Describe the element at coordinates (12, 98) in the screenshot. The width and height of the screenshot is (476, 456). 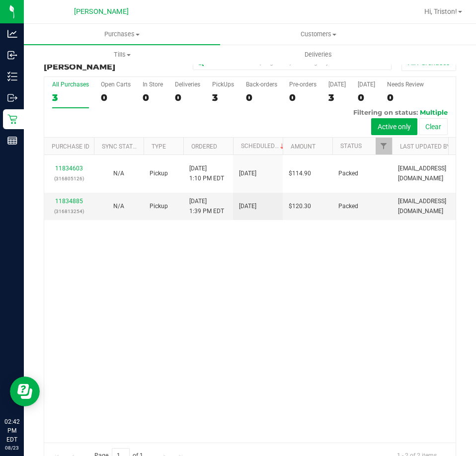
I see `inline-svg: Outbound` at that location.